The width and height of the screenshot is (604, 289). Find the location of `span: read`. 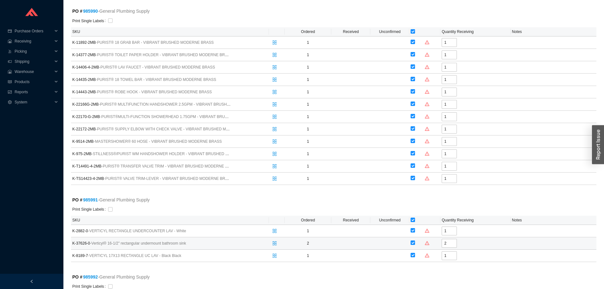

span: read is located at coordinates (10, 82).